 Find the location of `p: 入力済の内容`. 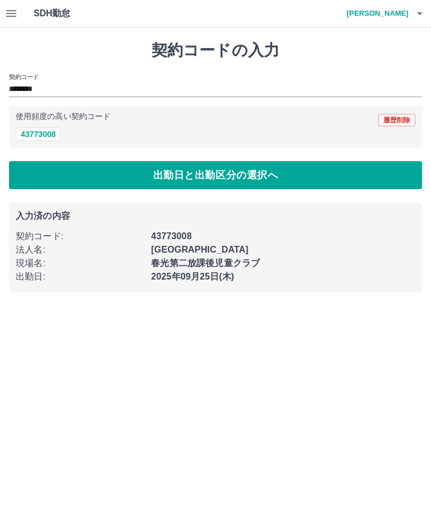

p: 入力済の内容 is located at coordinates (215, 216).